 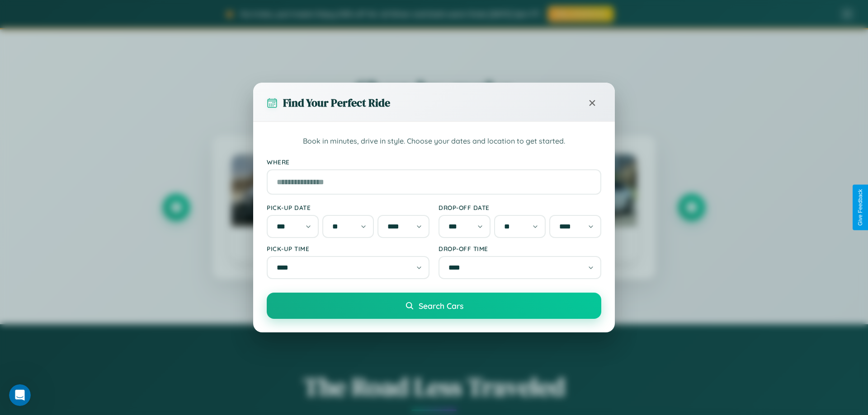 I want to click on label: Pick-up Date, so click(x=348, y=208).